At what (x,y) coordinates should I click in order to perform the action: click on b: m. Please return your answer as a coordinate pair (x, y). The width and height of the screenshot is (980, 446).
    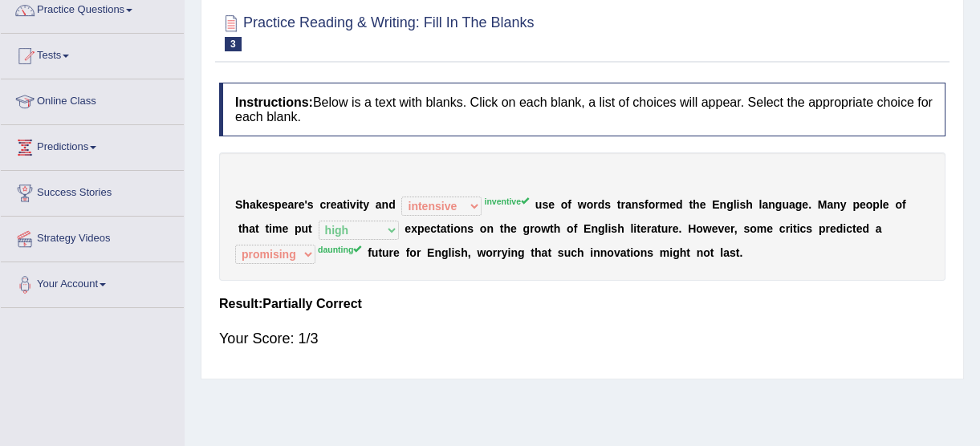
    Looking at the image, I should click on (277, 229).